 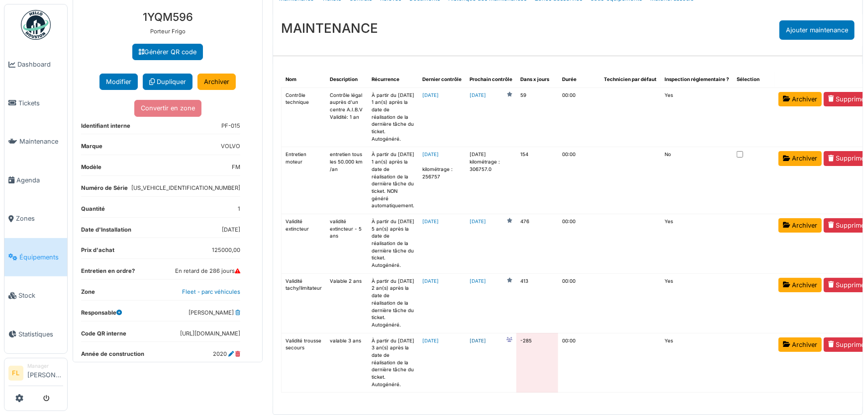 What do you see at coordinates (304, 118) in the screenshot?
I see `td: Contrôle technique` at bounding box center [304, 118].